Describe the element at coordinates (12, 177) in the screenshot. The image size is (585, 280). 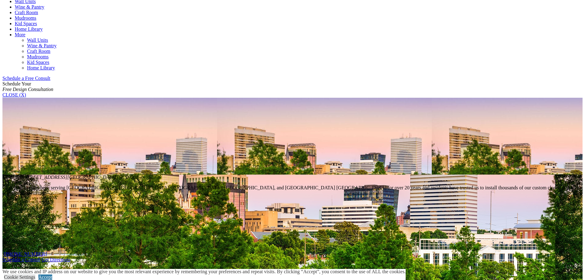
I see `span: Columbia` at that location.